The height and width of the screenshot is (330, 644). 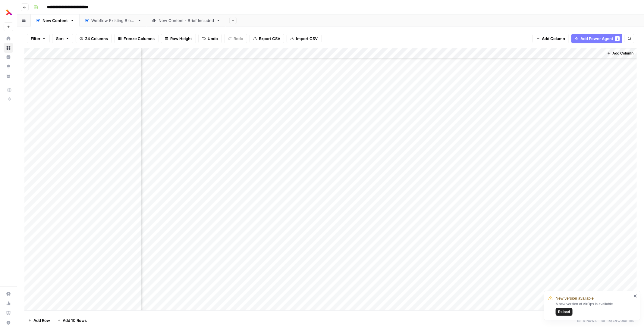 I want to click on button: close, so click(x=635, y=296).